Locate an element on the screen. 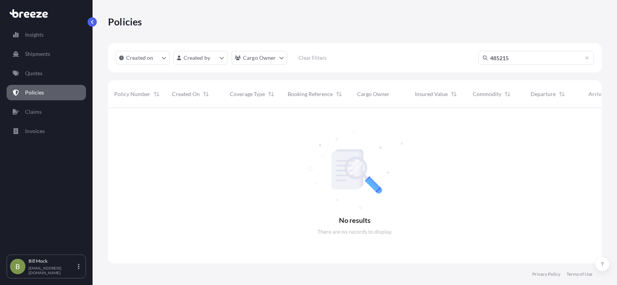 The width and height of the screenshot is (617, 285). p: Created on is located at coordinates (140, 58).